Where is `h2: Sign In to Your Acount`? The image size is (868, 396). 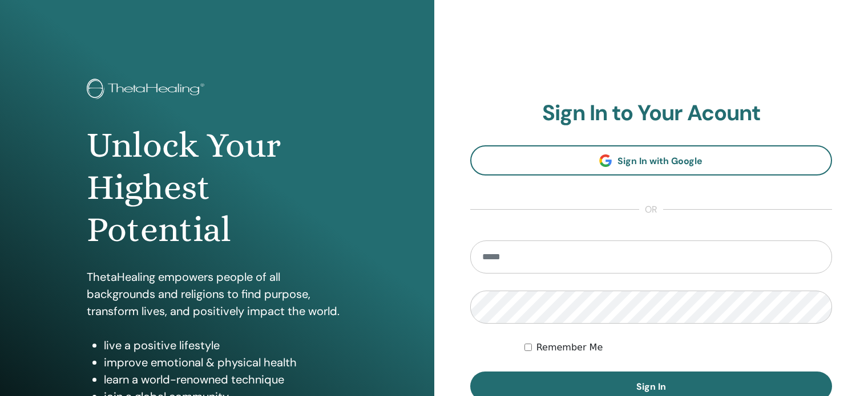
h2: Sign In to Your Acount is located at coordinates (651, 114).